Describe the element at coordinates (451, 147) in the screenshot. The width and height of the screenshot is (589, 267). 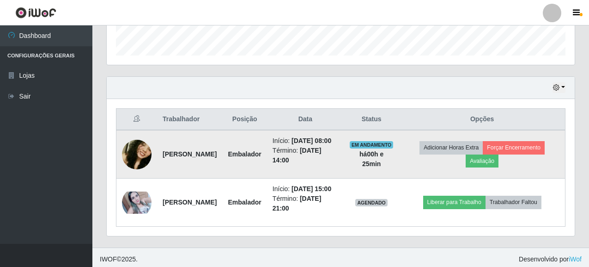
I see `button: Adicionar Horas Extra` at that location.